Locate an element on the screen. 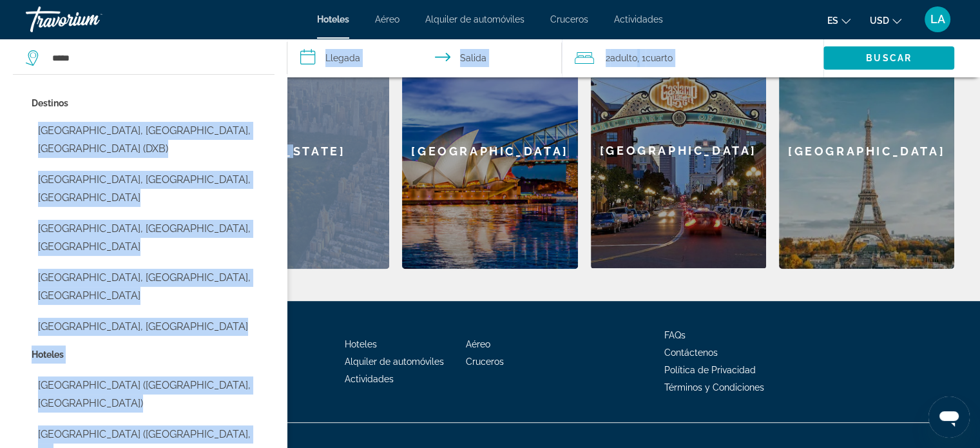  button: Select city: Dubai Maritime City, Dubai Emirate, United Arab Emirates is located at coordinates (153, 286).